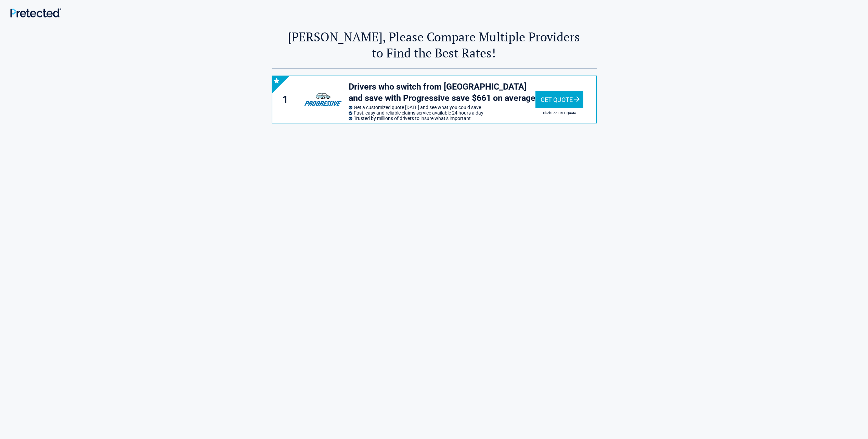  What do you see at coordinates (442, 113) in the screenshot?
I see `li: Fast, easy and reliable claims service available 24 hours a day` at bounding box center [442, 113].